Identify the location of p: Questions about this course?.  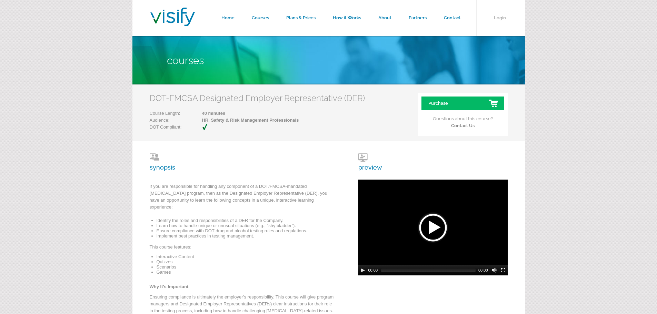
(463, 120).